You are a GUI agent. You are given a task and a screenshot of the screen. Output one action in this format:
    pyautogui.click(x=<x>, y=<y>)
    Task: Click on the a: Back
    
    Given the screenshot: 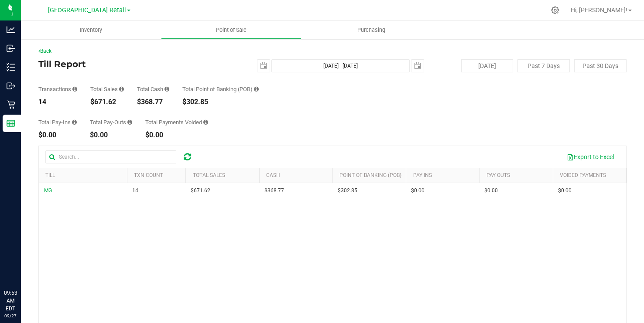 What is the action you would take?
    pyautogui.click(x=45, y=51)
    